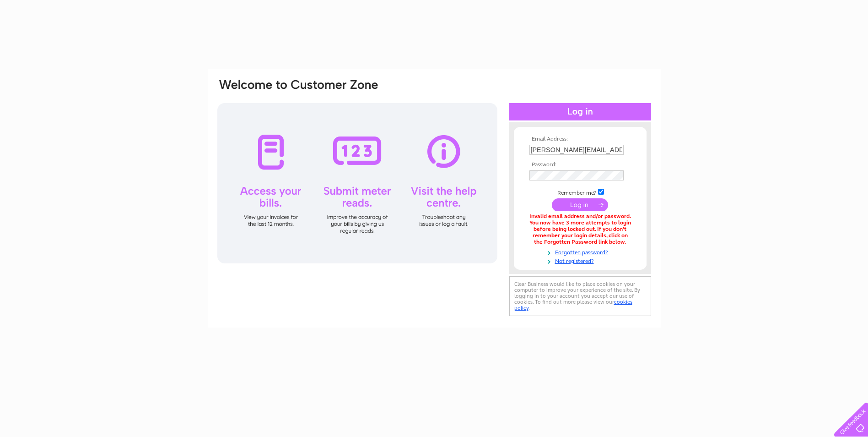 The image size is (868, 437). I want to click on a: Not registered?, so click(581, 260).